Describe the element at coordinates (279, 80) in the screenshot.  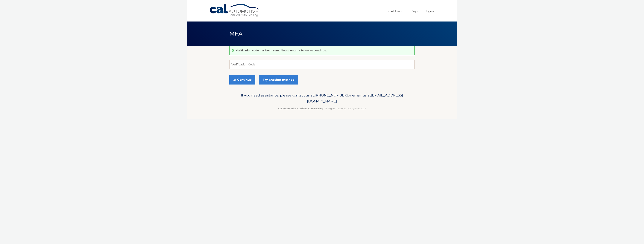
I see `a: Try another method` at that location.